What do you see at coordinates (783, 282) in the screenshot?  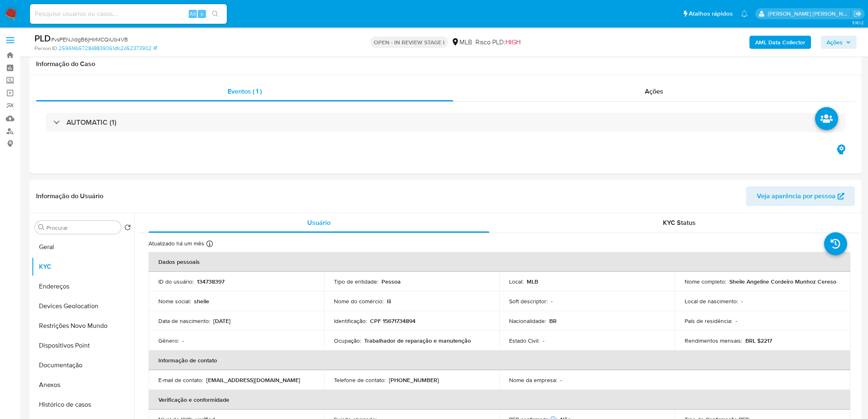 I see `p: Sheile Angeline Cordeiro Munhoz Cereso` at bounding box center [783, 282].